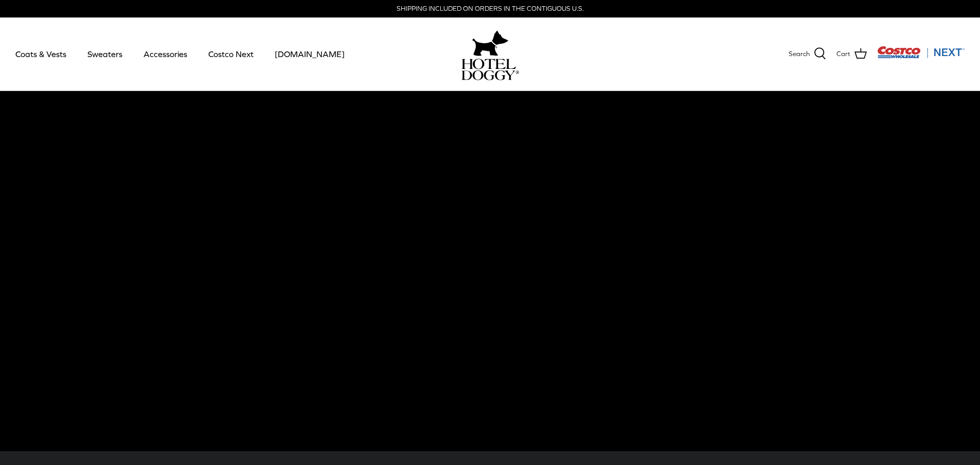 The width and height of the screenshot is (980, 465). Describe the element at coordinates (799, 54) in the screenshot. I see `span: Search` at that location.